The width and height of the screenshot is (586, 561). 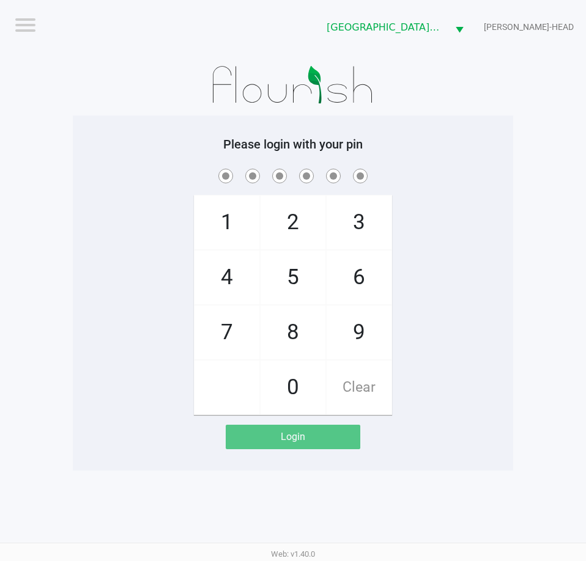 I want to click on span: 0, so click(x=293, y=388).